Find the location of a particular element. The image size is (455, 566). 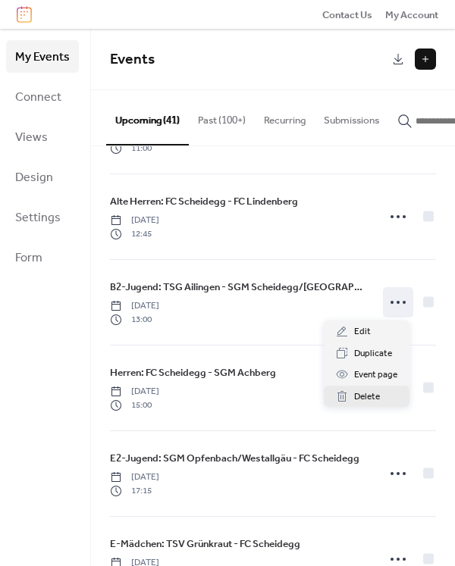

span: Settings is located at coordinates (38, 218).